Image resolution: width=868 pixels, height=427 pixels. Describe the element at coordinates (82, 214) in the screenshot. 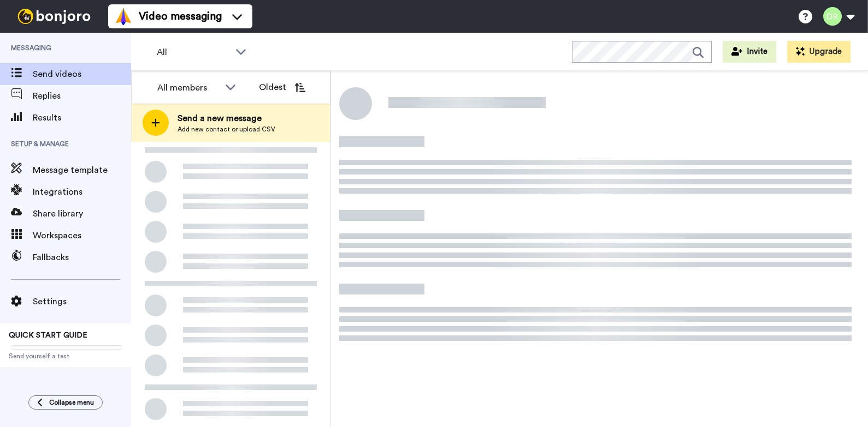

I see `span: Share library` at that location.